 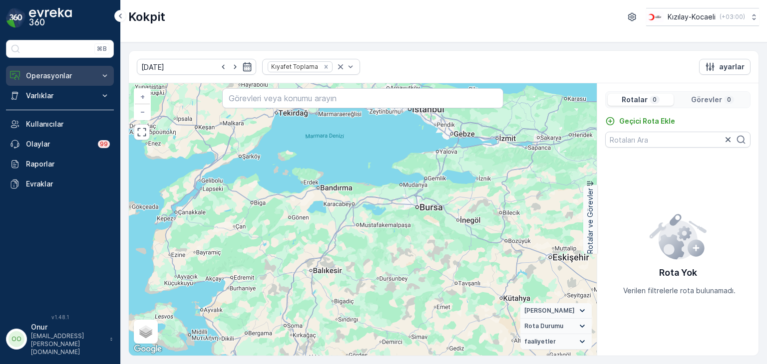 I want to click on a: Olaylar99, so click(x=60, y=144).